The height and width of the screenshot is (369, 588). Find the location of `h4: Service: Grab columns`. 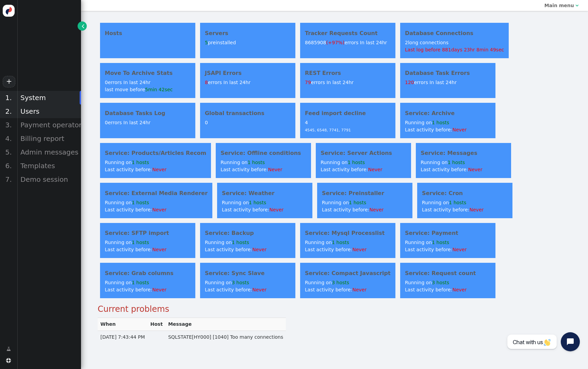

h4: Service: Grab columns is located at coordinates (148, 273).